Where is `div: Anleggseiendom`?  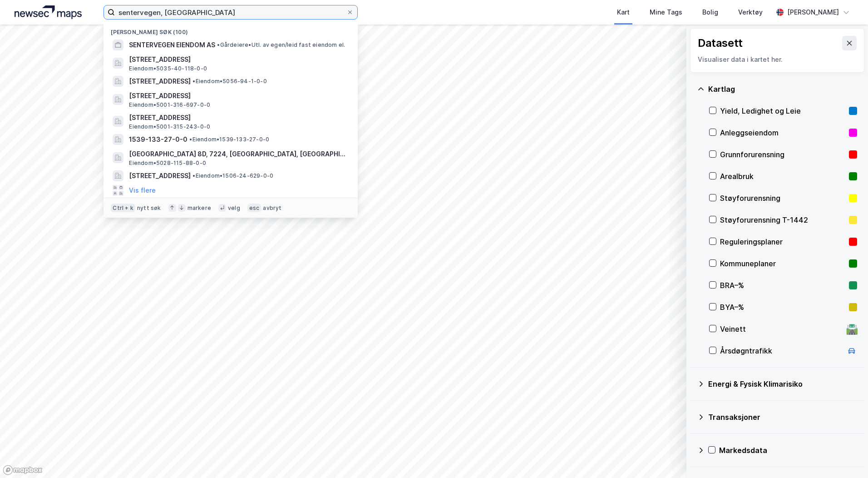
div: Anleggseiendom is located at coordinates (783, 133).